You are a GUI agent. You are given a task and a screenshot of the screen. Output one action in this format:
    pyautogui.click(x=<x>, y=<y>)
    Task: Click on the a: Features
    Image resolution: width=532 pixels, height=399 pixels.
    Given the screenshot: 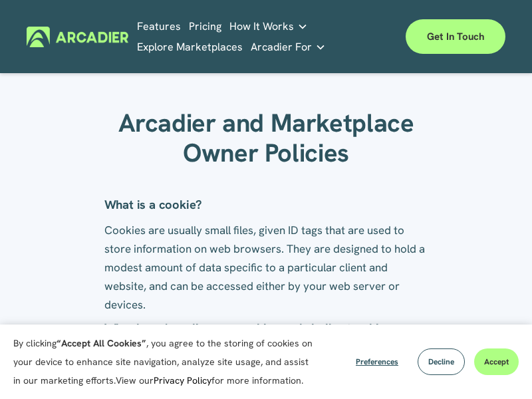 What is the action you would take?
    pyautogui.click(x=159, y=26)
    